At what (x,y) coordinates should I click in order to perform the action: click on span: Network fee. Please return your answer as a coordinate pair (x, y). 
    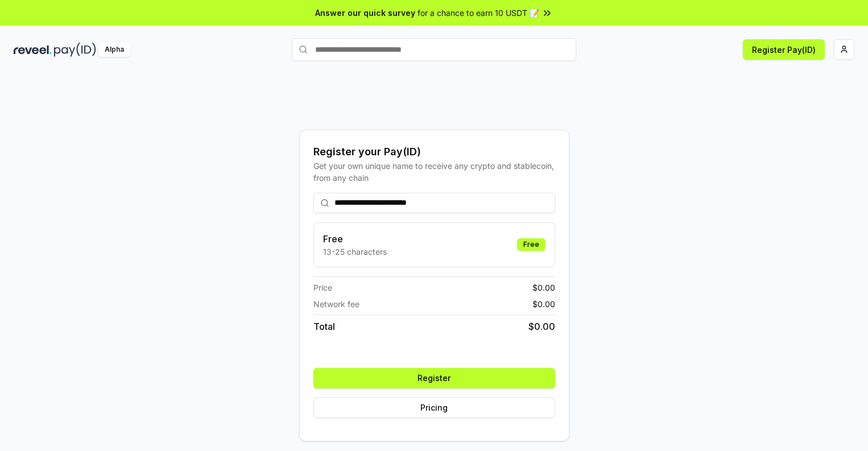
    Looking at the image, I should click on (336, 304).